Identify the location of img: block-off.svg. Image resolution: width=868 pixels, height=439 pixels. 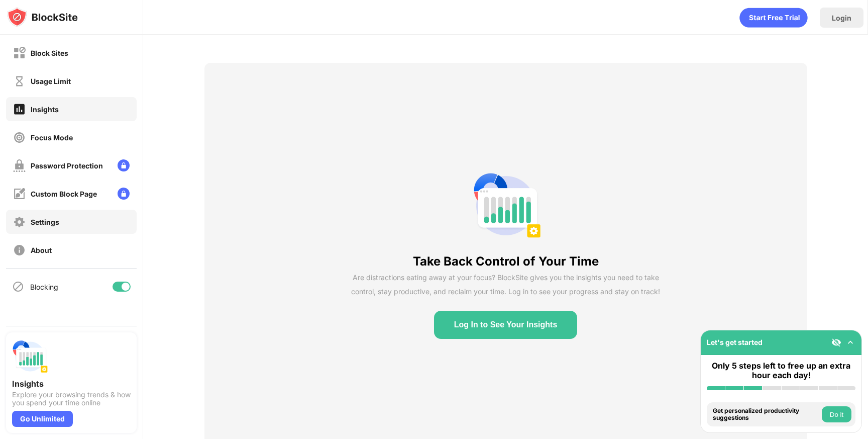
(19, 53).